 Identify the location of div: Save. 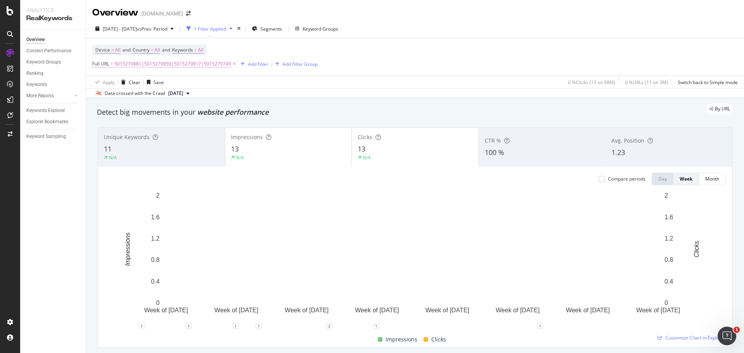
(158, 82).